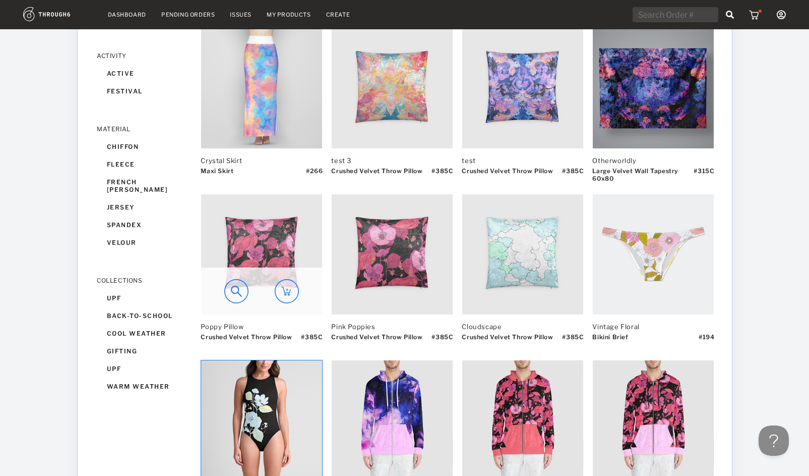  I want to click on img: logo.1c10ca64.svg, so click(58, 14).